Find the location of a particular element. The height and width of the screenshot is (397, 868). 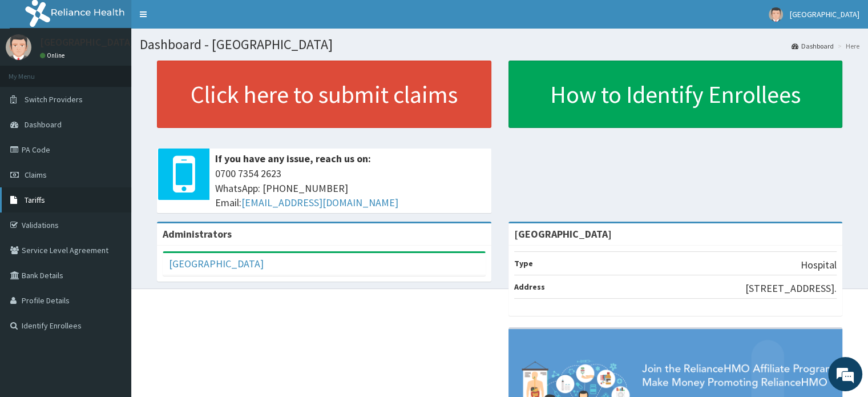

a: Online is located at coordinates (53, 55).